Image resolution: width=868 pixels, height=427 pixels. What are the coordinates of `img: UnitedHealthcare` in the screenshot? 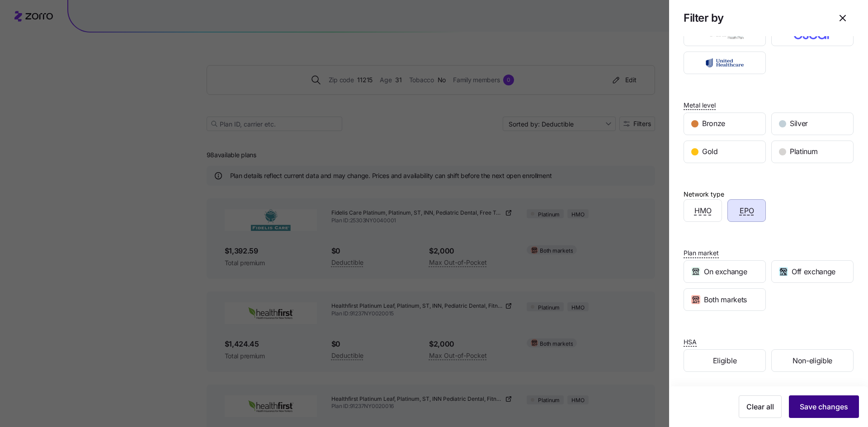 It's located at (725, 63).